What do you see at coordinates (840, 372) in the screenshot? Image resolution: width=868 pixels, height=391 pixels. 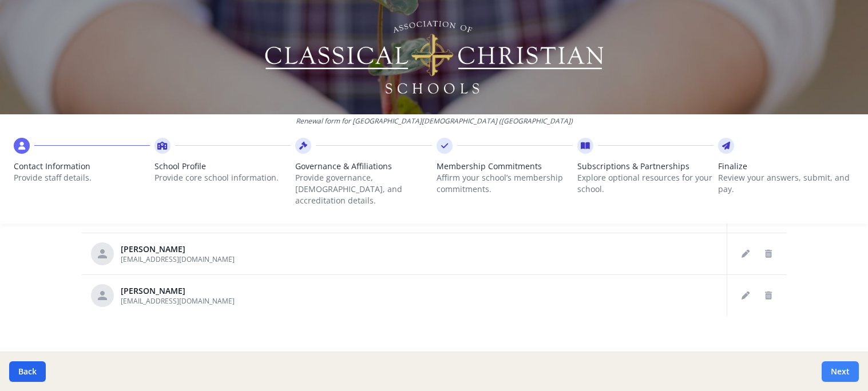 I see `button: Next` at bounding box center [840, 372].